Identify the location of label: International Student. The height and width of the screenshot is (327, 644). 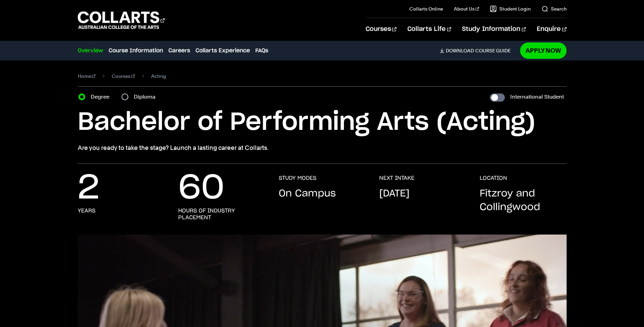
(537, 97).